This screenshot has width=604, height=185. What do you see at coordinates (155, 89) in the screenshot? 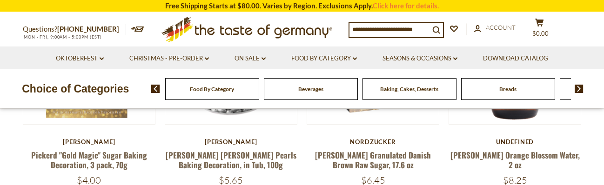
I see `img: previous arrow` at bounding box center [155, 89].